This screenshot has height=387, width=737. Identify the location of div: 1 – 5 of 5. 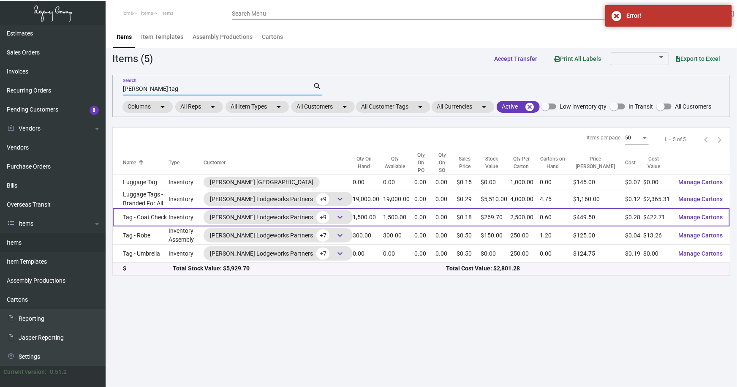
(675, 139).